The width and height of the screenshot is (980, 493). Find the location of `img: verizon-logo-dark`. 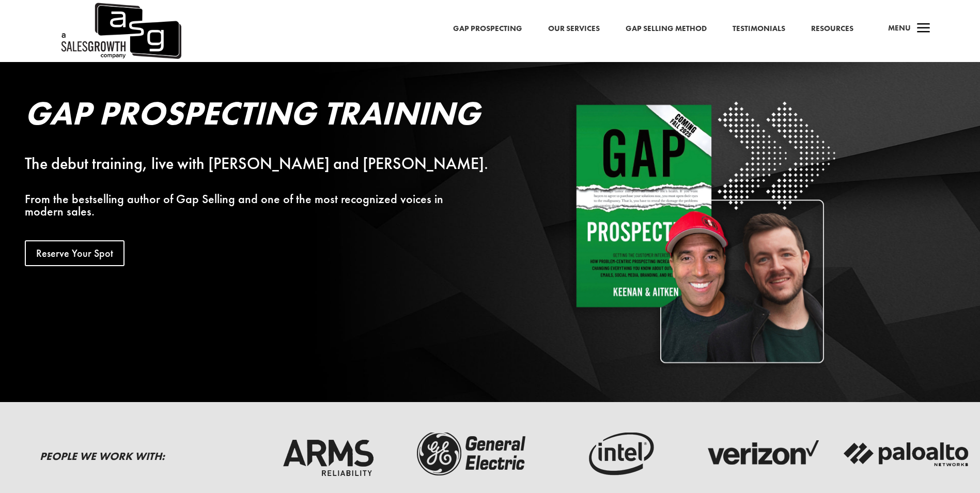

img: verizon-logo-dark is located at coordinates (762, 454).